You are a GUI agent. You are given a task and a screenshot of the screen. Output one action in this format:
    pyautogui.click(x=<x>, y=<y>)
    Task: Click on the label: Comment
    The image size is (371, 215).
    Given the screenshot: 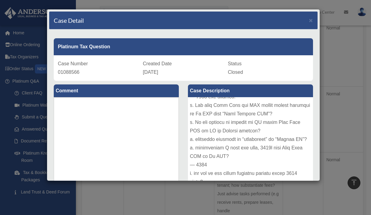 What is the action you would take?
    pyautogui.click(x=116, y=91)
    